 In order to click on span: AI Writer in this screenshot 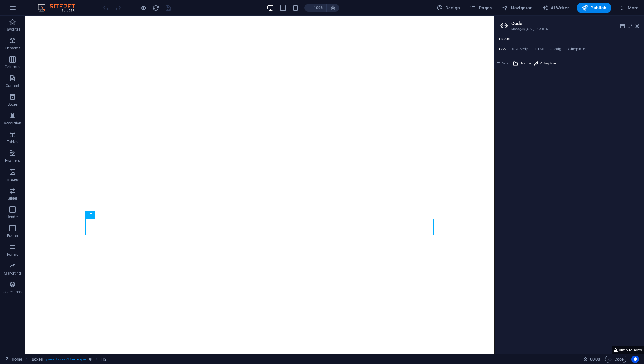, I will do `click(556, 8)`.